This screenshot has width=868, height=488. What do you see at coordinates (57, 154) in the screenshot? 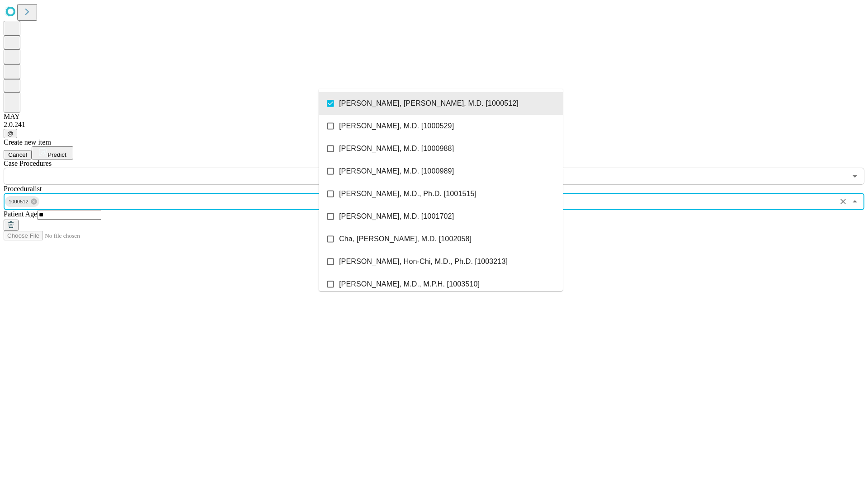
I see `span: Predict` at bounding box center [57, 154].